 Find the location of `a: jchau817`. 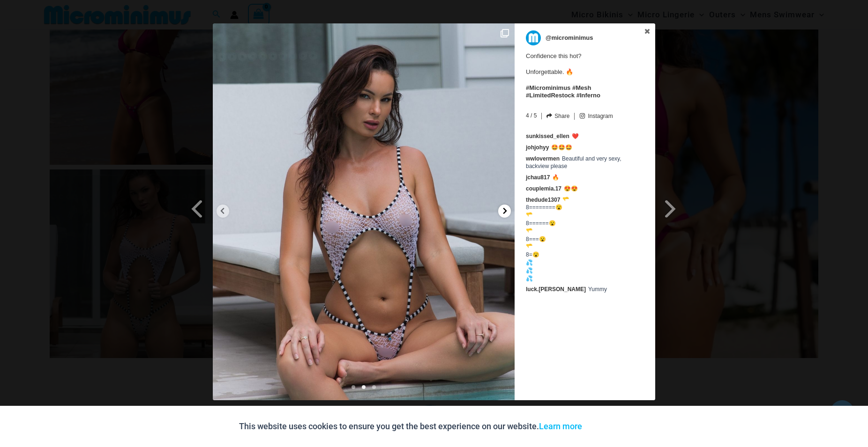

a: jchau817 is located at coordinates (537, 178).